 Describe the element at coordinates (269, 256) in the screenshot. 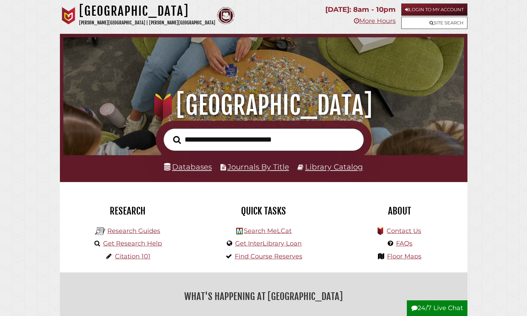

I see `a: Find Course Reserves` at that location.